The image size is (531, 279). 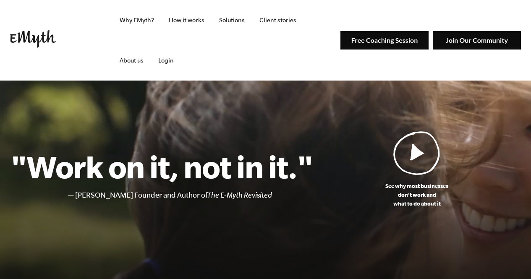 I want to click on img: Free Coaching Session, so click(x=384, y=40).